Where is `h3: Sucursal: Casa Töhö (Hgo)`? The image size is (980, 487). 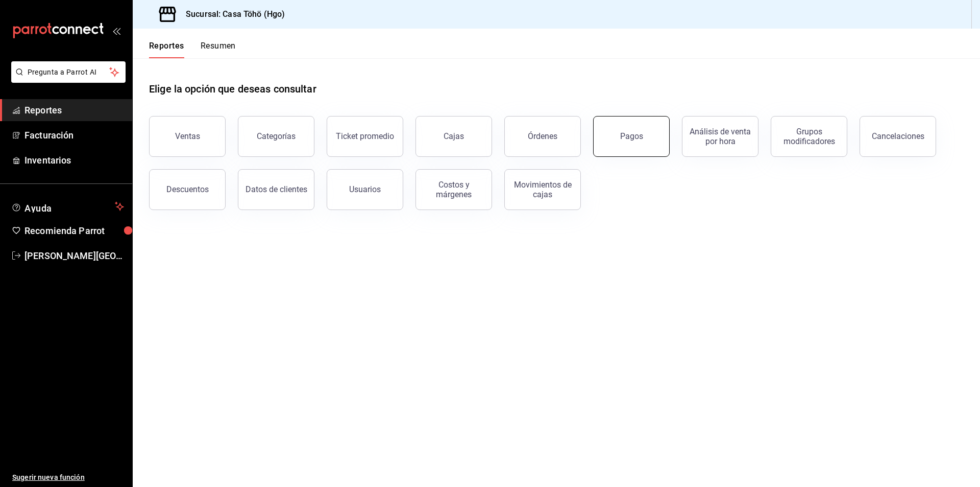 h3: Sucursal: Casa Töhö (Hgo) is located at coordinates (232, 15).